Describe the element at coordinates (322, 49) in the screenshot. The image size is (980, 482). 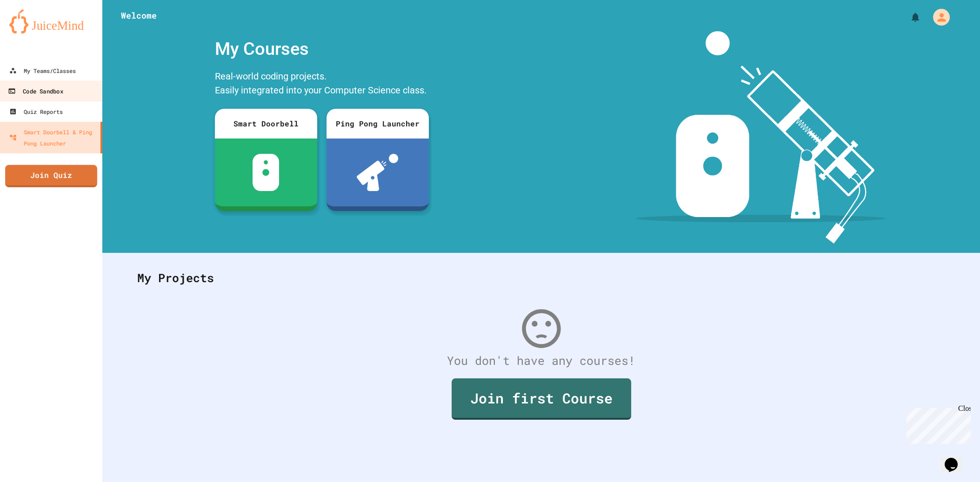
I see `div: My Courses` at that location.